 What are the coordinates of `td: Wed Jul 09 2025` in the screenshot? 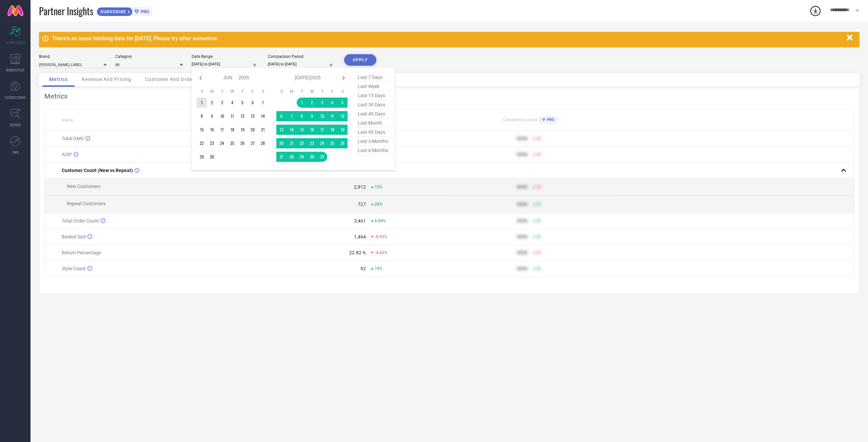 It's located at (312, 116).